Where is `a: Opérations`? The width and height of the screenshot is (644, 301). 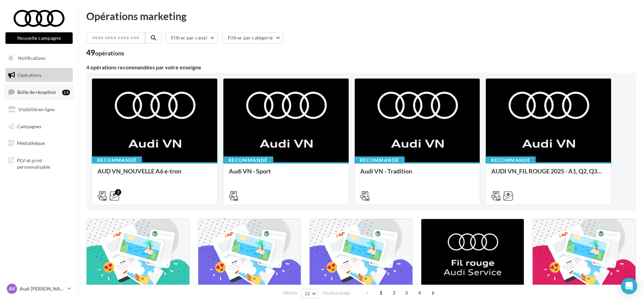
a: Opérations is located at coordinates (40, 75).